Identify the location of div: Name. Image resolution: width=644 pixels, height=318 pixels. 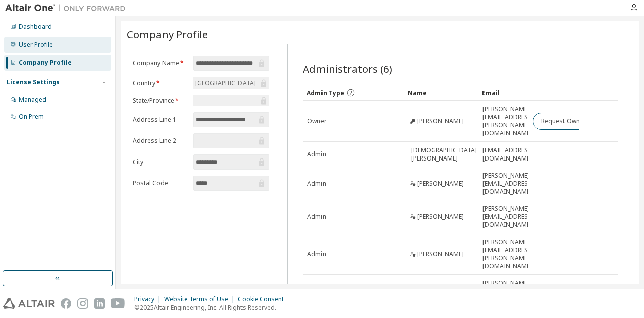
(441, 93).